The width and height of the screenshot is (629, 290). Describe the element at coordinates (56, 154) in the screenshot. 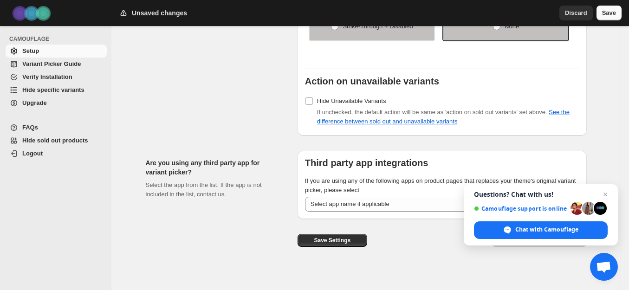

I see `a: Logout` at that location.